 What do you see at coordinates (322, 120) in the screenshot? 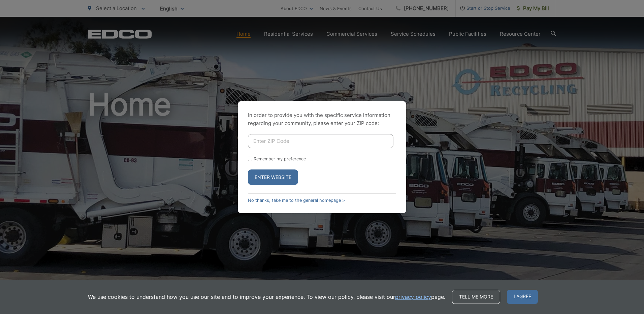
I see `p: In order to provide you with the specific service information regarding your community, please en...` at bounding box center [322, 120].